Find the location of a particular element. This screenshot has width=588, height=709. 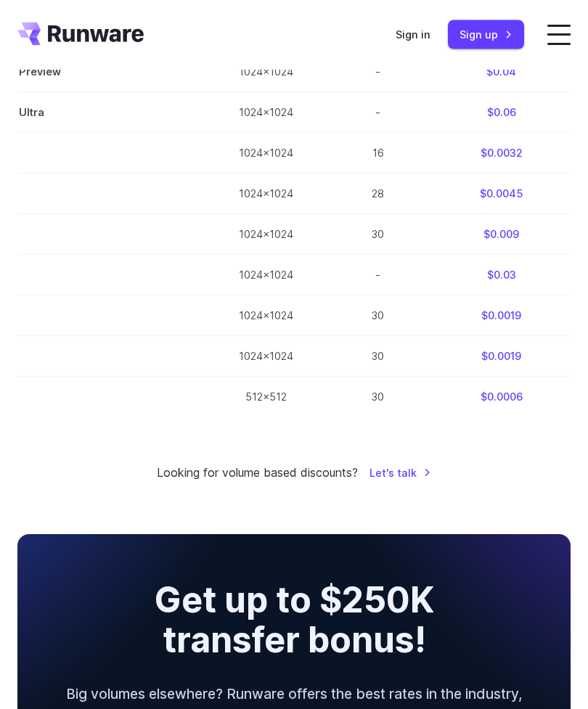

td: $0.009 is located at coordinates (501, 235).